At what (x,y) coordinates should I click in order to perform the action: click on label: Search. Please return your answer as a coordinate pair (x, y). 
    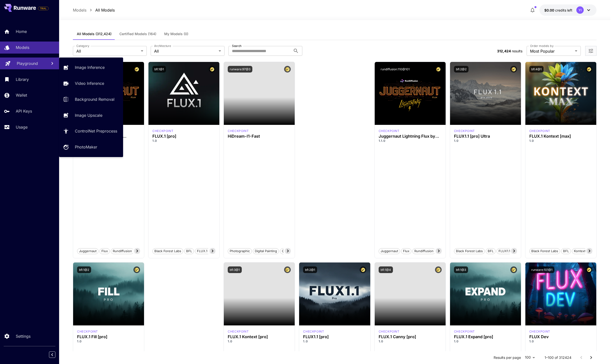
    Looking at the image, I should click on (236, 46).